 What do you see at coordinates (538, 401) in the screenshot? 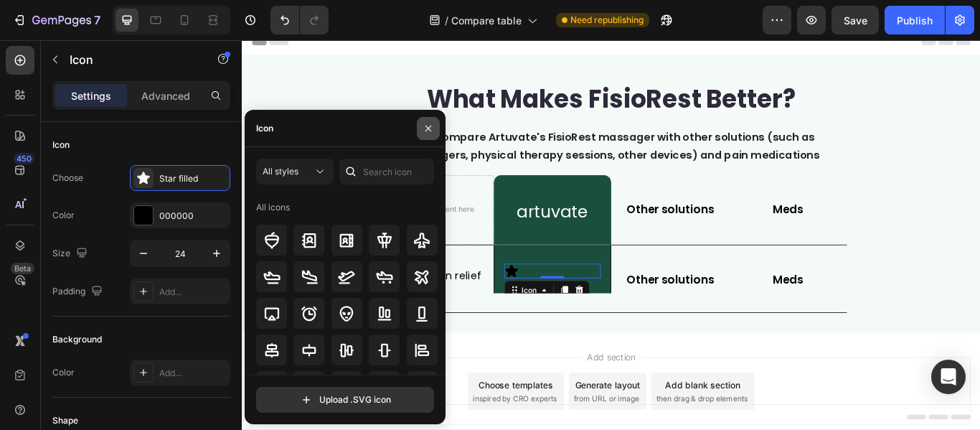
I see `div: Add blank section` at bounding box center [538, 401].